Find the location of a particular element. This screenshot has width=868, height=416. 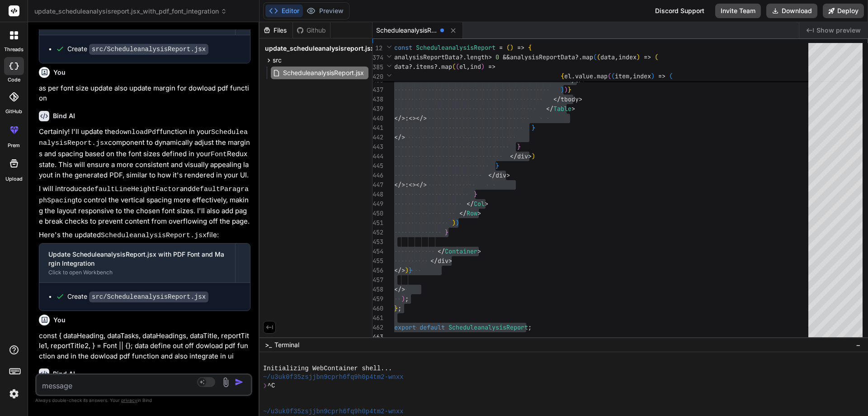

div: 451 is located at coordinates (378, 223).